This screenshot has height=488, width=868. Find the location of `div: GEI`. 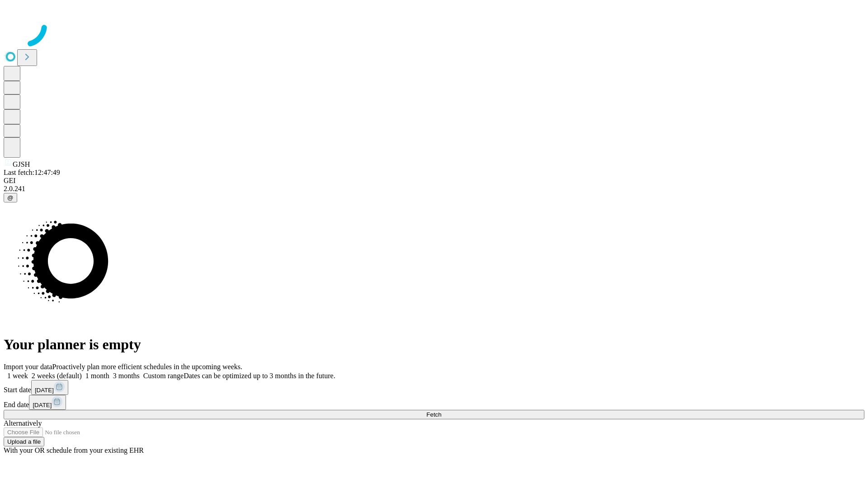

div: GEI is located at coordinates (434, 181).